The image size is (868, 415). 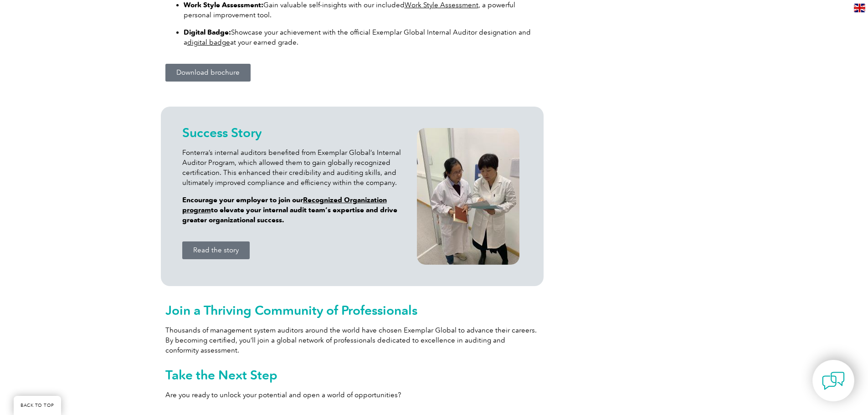 What do you see at coordinates (290, 210) in the screenshot?
I see `strong: Encourage your employer to join our to elevate your internal audit team’s expertise and drive gre...` at bounding box center [290, 210].